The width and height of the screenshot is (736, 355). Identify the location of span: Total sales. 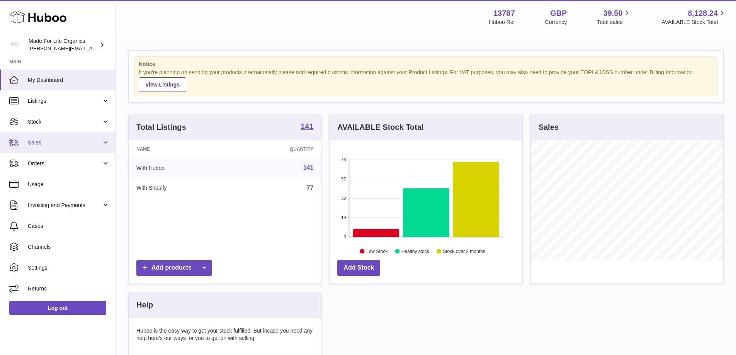
(614, 22).